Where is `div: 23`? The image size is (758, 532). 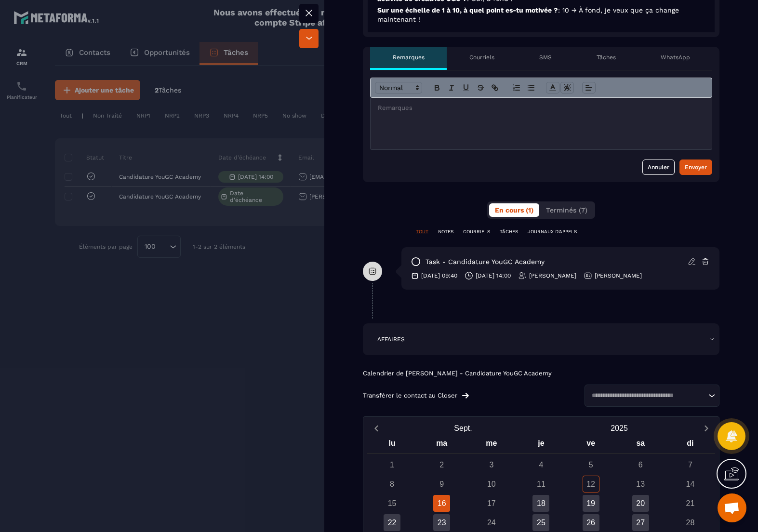
div: 23 is located at coordinates (441, 522).